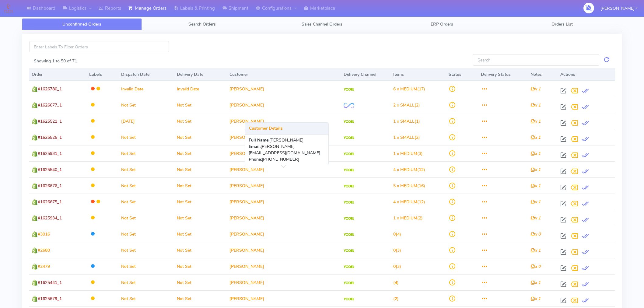 The width and height of the screenshot is (644, 308). What do you see at coordinates (442, 24) in the screenshot?
I see `span: ERP Orders` at bounding box center [442, 24].